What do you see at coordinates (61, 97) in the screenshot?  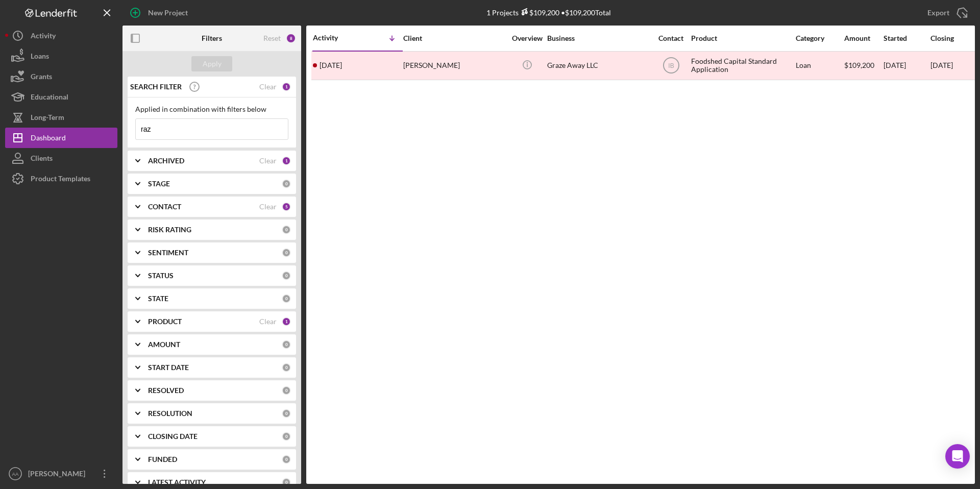 I see `button: Educational` at bounding box center [61, 97].